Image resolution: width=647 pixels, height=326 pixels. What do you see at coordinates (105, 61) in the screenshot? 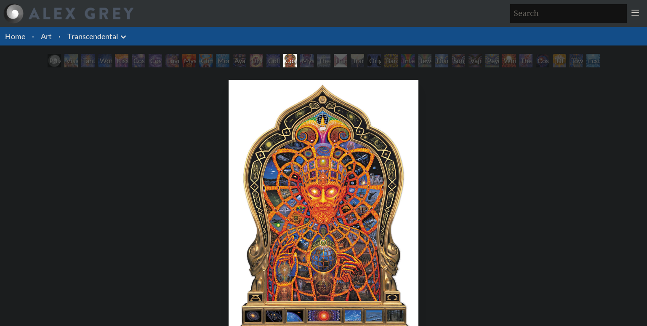
I see `div: Wonder` at bounding box center [105, 61].